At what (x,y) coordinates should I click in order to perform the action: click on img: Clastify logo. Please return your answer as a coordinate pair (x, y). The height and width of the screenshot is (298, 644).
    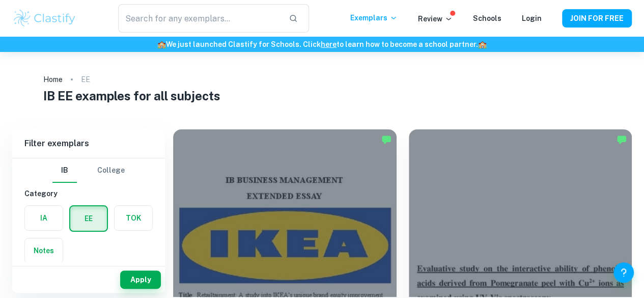
    Looking at the image, I should click on (44, 18).